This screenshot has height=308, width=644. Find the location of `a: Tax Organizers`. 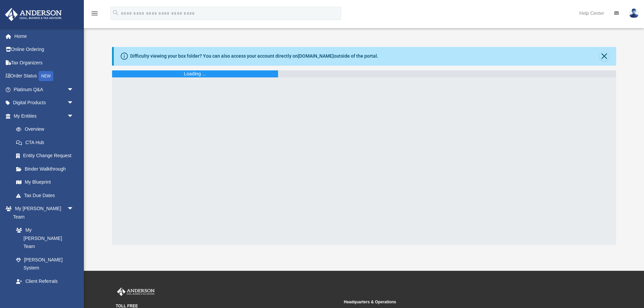

a: Tax Organizers is located at coordinates (44, 63).